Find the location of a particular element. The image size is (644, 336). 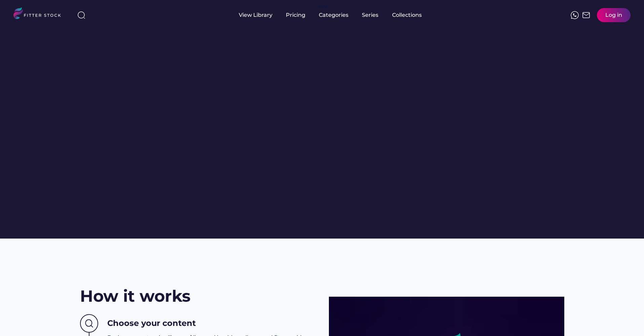

div: Series is located at coordinates (370, 15).